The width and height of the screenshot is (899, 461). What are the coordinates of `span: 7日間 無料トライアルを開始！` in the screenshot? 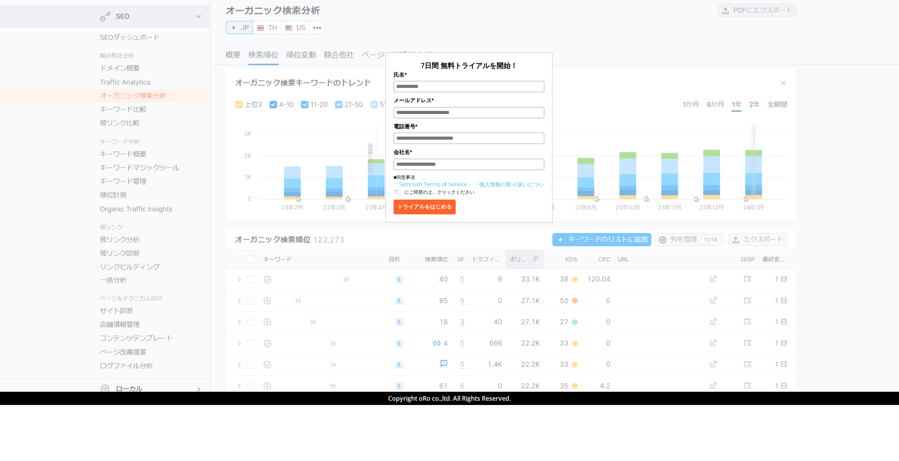 It's located at (469, 65).